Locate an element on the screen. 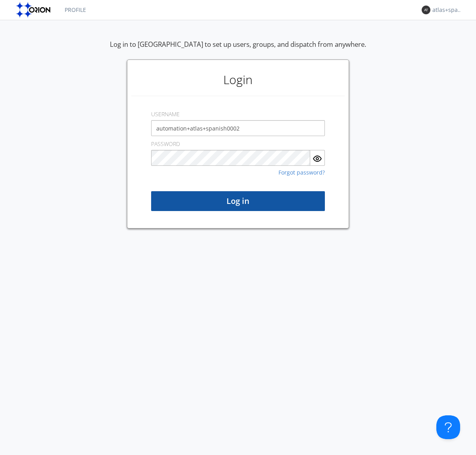 This screenshot has width=476, height=455. img: eye.svg is located at coordinates (317, 159).